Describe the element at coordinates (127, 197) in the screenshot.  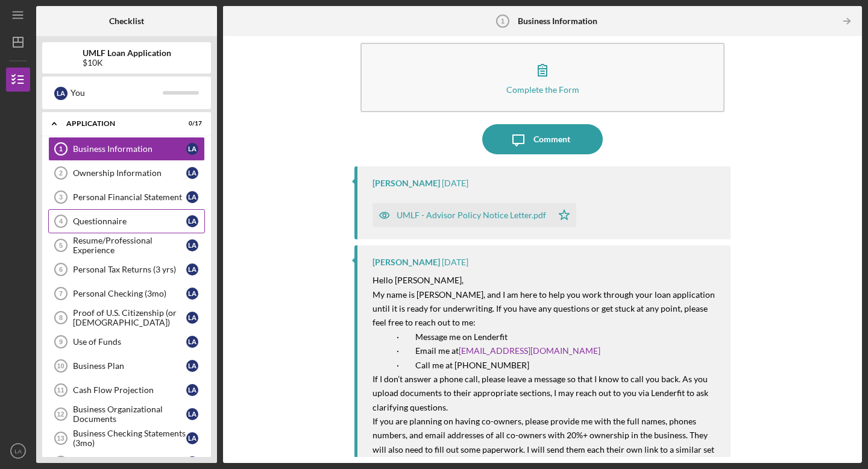
I see `a: 3Personal Financial StatementLA` at that location.